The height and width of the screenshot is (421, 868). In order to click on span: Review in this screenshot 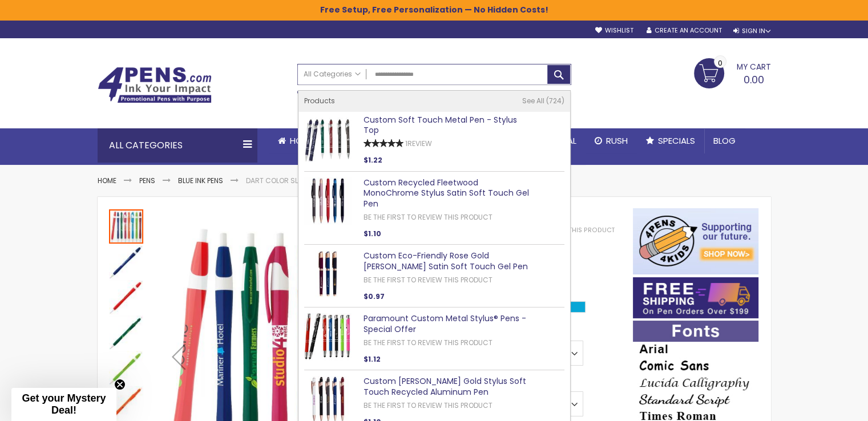, I will do `click(419, 144)`.